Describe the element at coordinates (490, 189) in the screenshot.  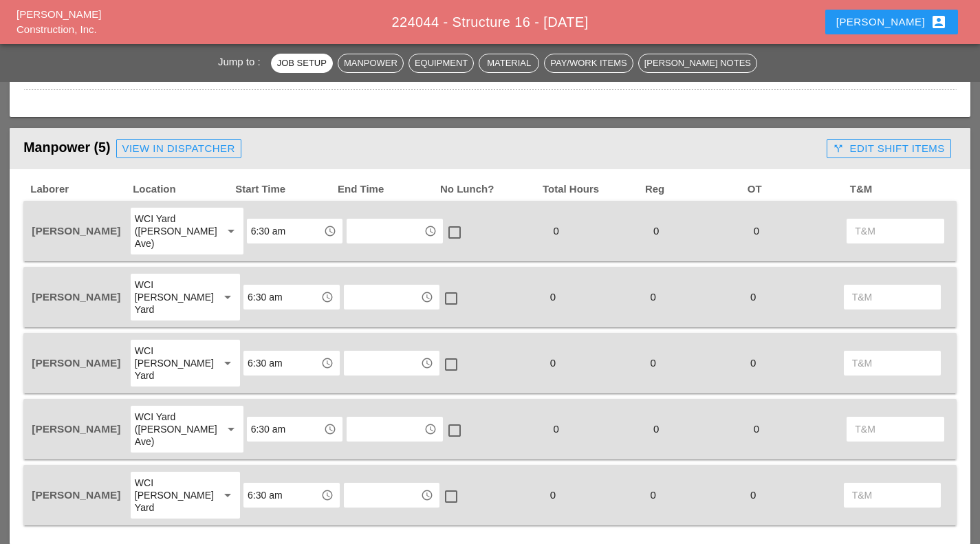
I see `span: No Lunch?` at that location.